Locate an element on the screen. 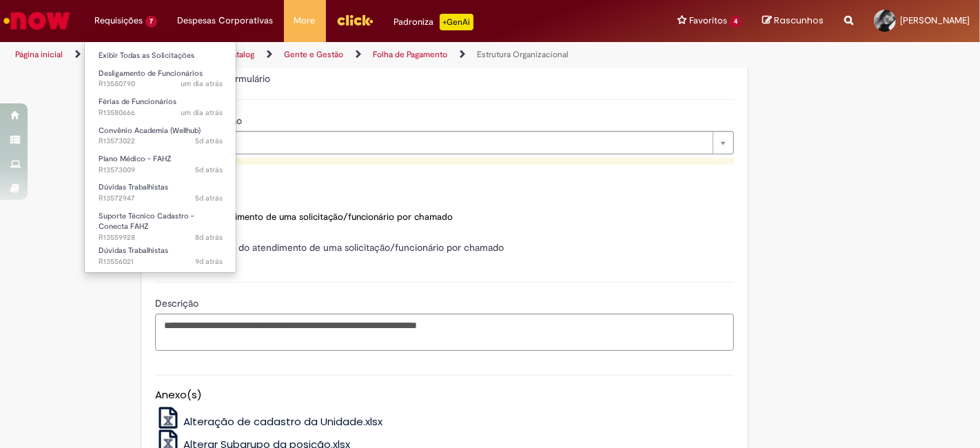  span: Descrição is located at coordinates (178, 303).